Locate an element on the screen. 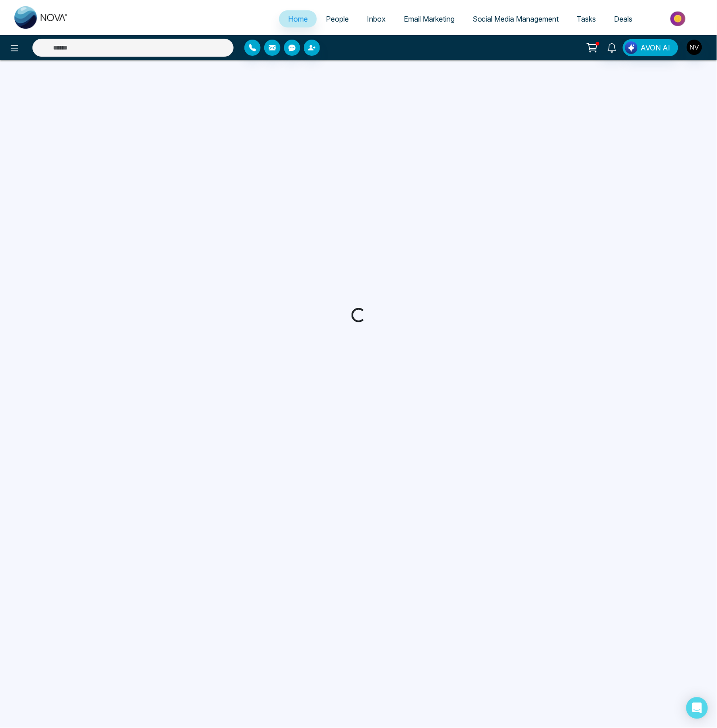 This screenshot has width=717, height=728. span: Home is located at coordinates (298, 19).